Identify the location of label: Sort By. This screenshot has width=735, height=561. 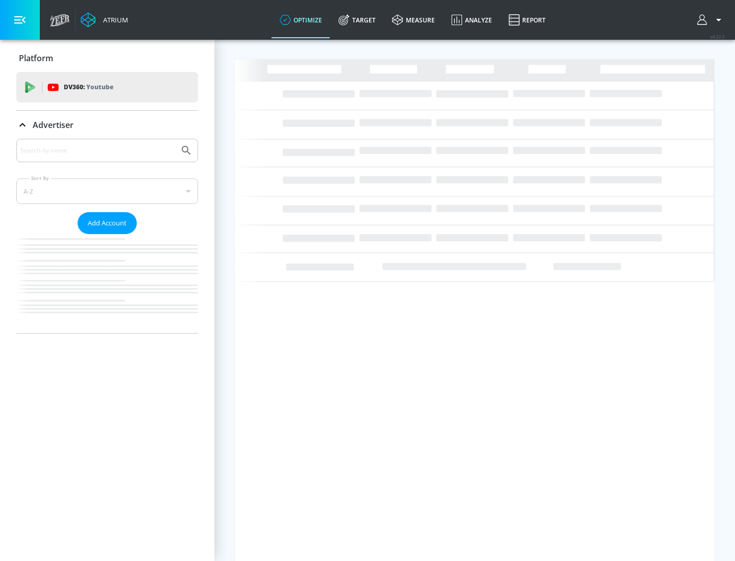
(40, 178).